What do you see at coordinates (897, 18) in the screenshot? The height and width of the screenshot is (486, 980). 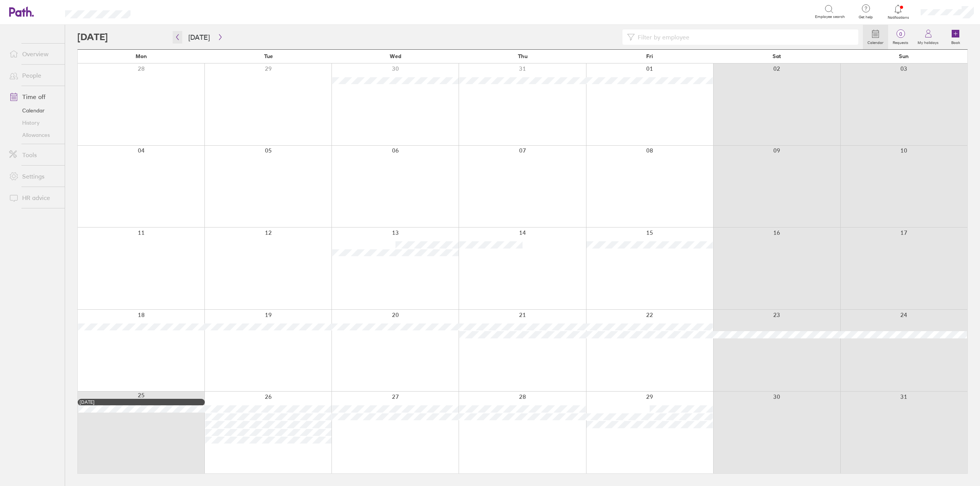 I see `span: Notifications` at bounding box center [897, 18].